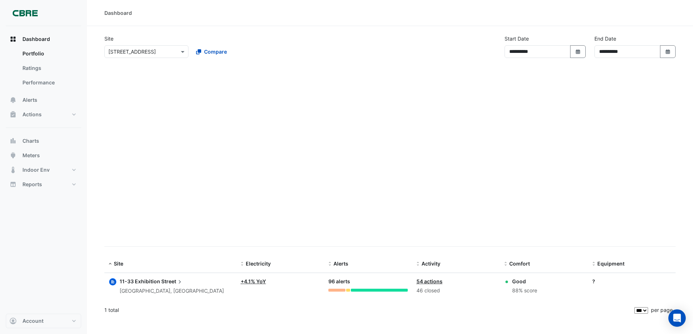  Describe the element at coordinates (32, 115) in the screenshot. I see `span: Actions` at that location.